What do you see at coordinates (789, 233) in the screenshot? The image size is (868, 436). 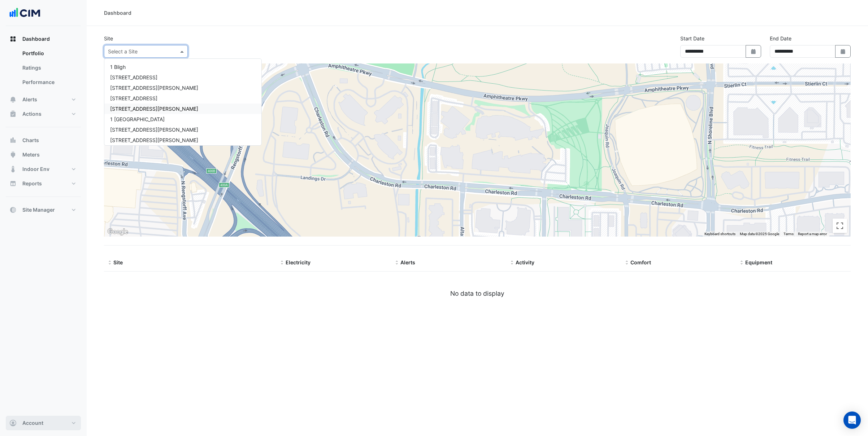 I see `a: Terms (opens in new tab)` at bounding box center [789, 233].